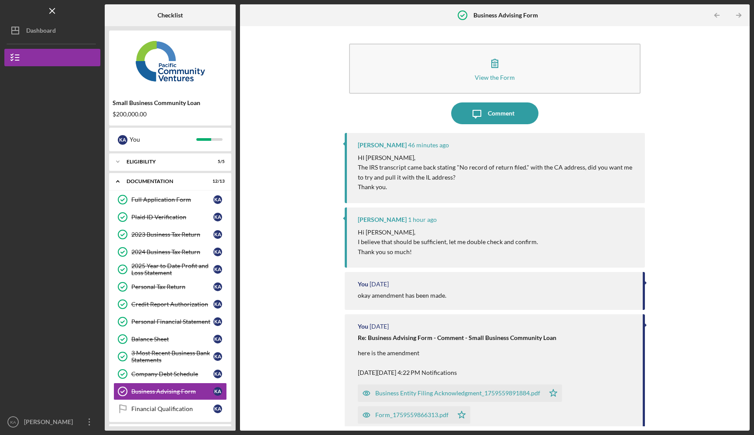  I want to click on a: Credit Report AuthorizationKA, so click(170, 304).